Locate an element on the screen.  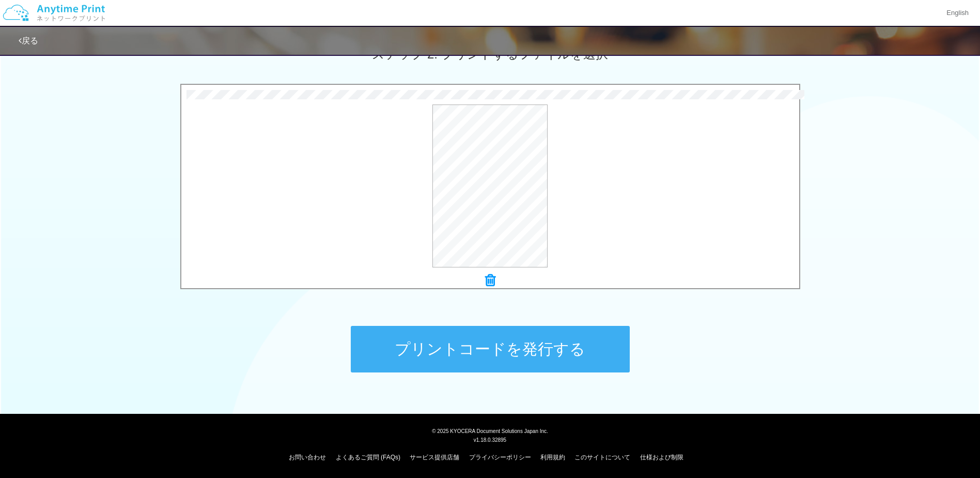
a: 仕様および制限 is located at coordinates (662, 457).